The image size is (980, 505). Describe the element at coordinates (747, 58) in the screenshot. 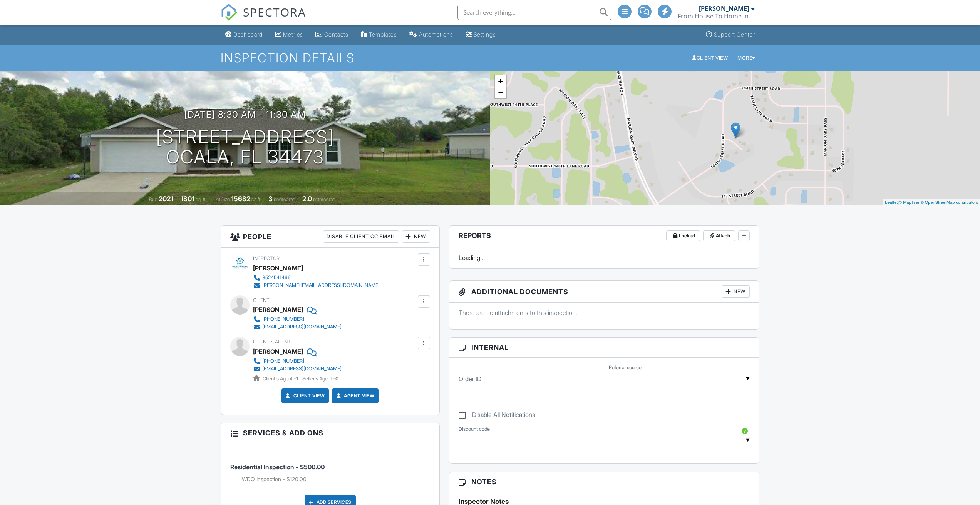

I see `div: More` at that location.